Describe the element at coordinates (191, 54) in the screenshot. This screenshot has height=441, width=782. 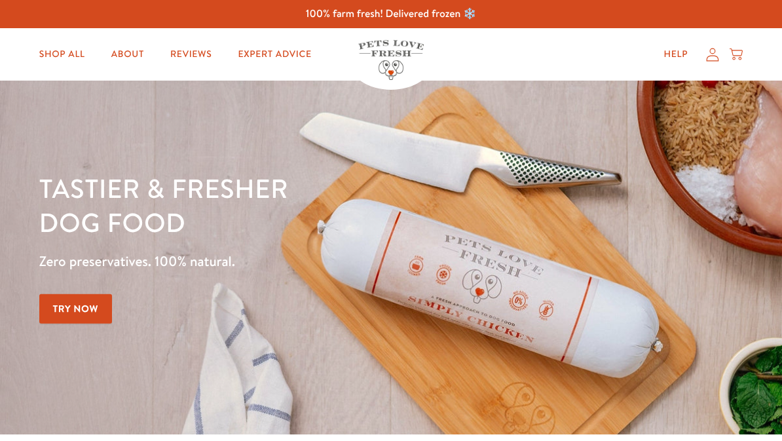
I see `a: Reviews` at that location.